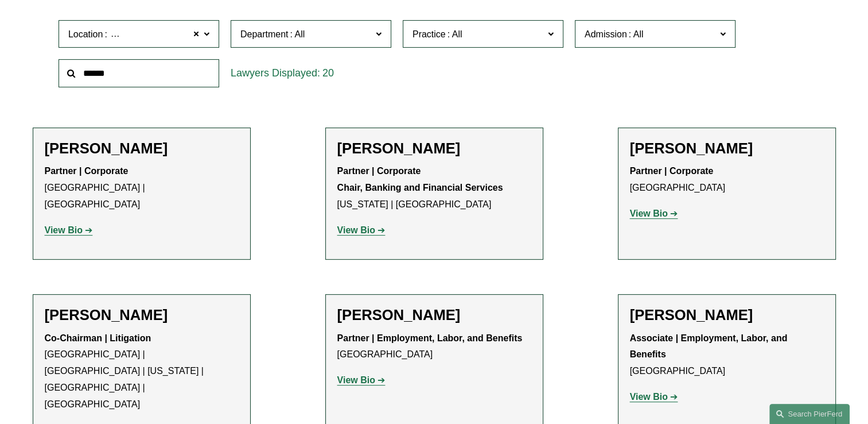  Describe the element at coordinates (429, 338) in the screenshot. I see `strong: Partner | Employment, Labor, and Benefits` at that location.